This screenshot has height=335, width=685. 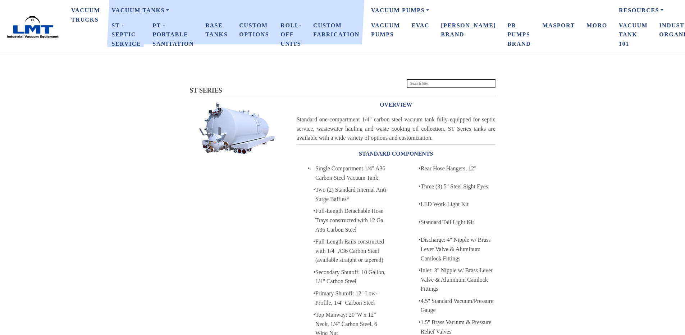 What do you see at coordinates (353, 276) in the screenshot?
I see `div: Secondary Shutoff: 10 Gallon, 1/4" Carbon Steel` at bounding box center [353, 276].